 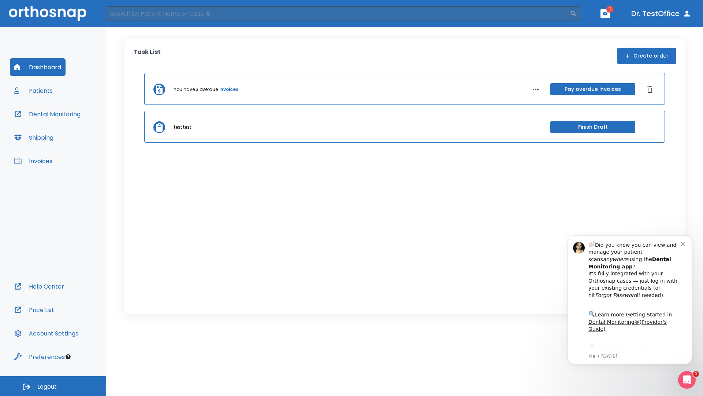 What do you see at coordinates (78, 138) in the screenshot?
I see `div: Download the app: | ​ Let us know if you need help getting started!` at bounding box center [78, 138].